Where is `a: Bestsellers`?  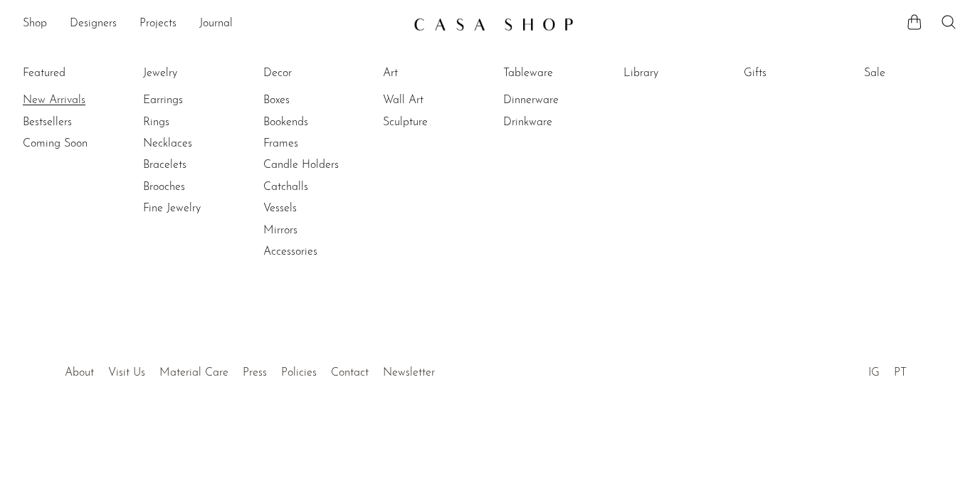
a: Bestsellers is located at coordinates (76, 123).